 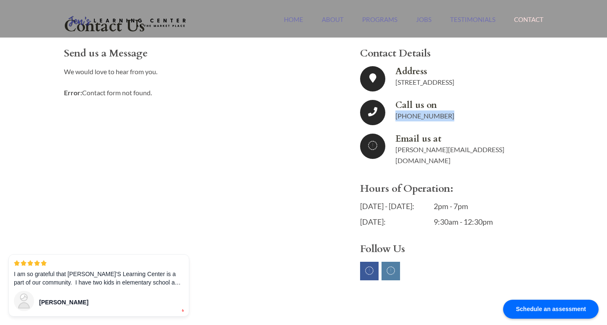 I want to click on strong: Email us at, so click(x=463, y=138).